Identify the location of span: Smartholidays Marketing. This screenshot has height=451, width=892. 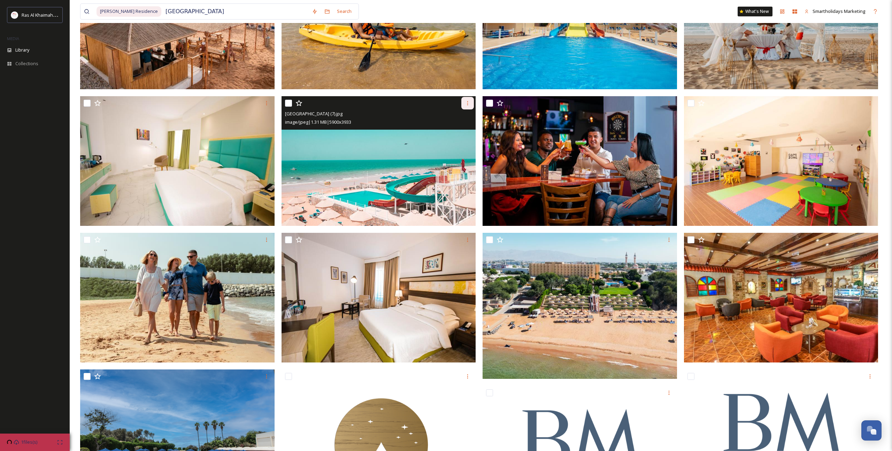
(839, 11).